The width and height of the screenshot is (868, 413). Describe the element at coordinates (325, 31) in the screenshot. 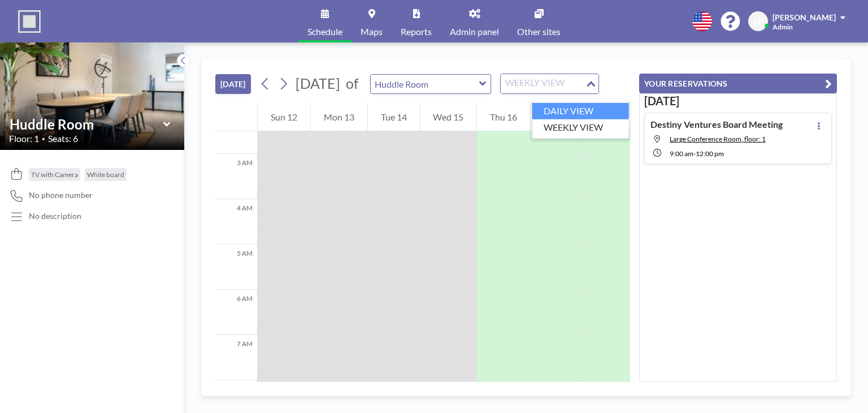

I see `span: Schedule` at that location.